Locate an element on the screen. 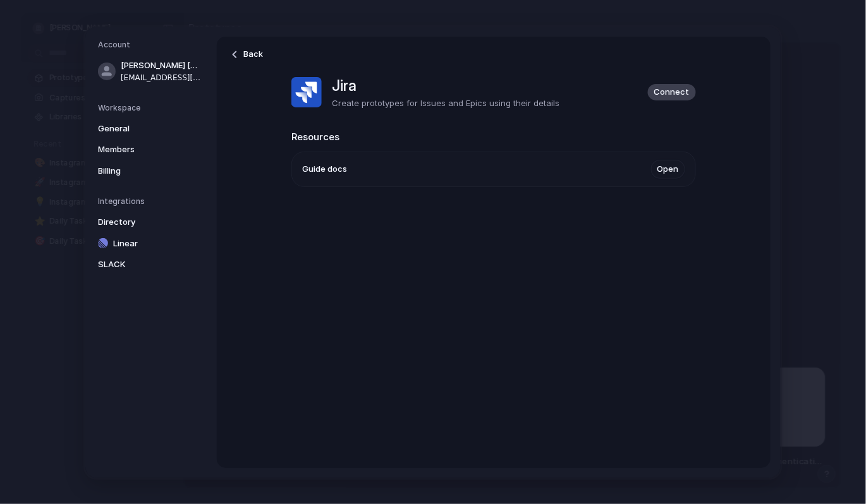 This screenshot has height=504, width=866. h5: Workspace is located at coordinates (151, 108).